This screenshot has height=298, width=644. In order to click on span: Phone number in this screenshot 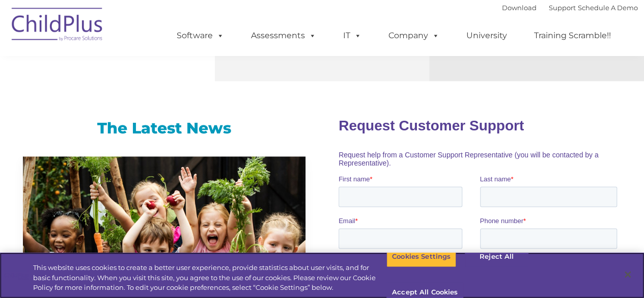, I will do `click(163, 113)`.